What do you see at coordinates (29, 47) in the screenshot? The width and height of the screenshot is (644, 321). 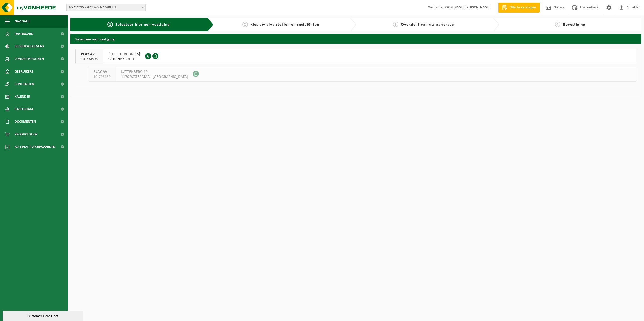 I see `span: Bedrijfsgegevens` at bounding box center [29, 47].